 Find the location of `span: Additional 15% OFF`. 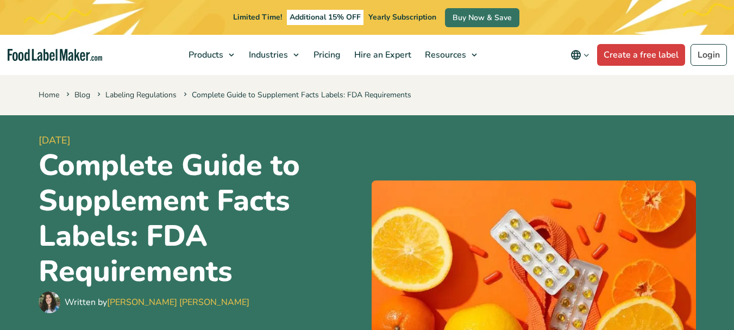

span: Additional 15% OFF is located at coordinates (325, 17).